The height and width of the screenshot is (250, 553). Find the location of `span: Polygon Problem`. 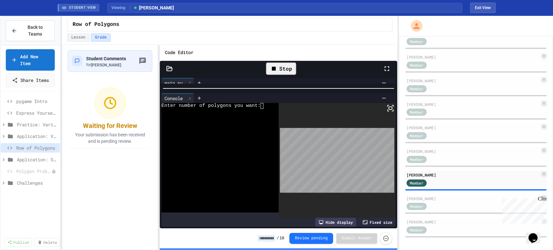

span: Polygon Problem is located at coordinates (34, 171).